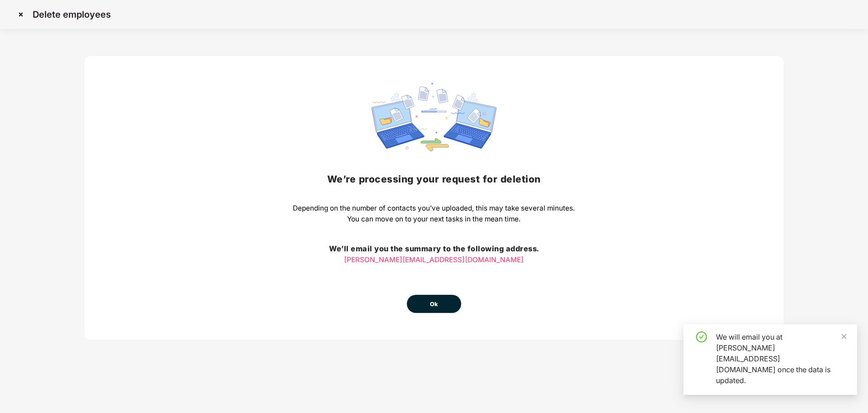 The width and height of the screenshot is (868, 413). What do you see at coordinates (434, 179) in the screenshot?
I see `h2: We’re processing your request for deletion` at bounding box center [434, 179].